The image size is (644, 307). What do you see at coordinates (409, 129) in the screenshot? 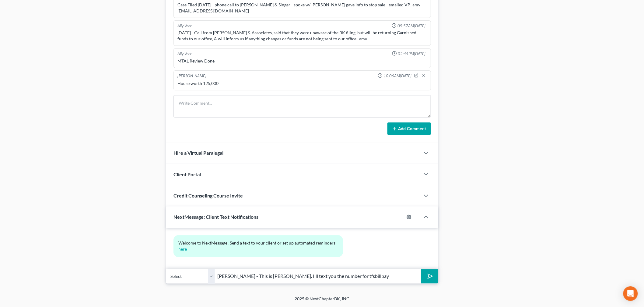
I see `button: Add Comment` at bounding box center [409, 129].